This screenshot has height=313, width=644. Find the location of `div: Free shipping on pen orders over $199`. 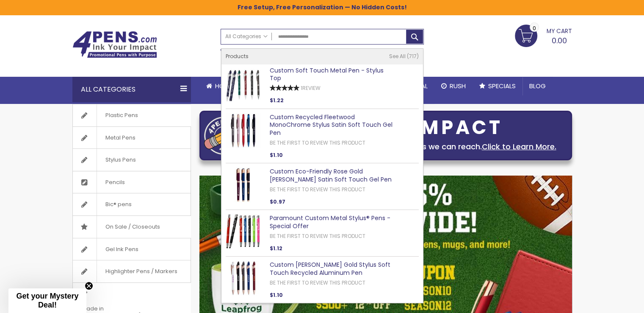

div: Free shipping on pen orders over $199 is located at coordinates (388, 53).